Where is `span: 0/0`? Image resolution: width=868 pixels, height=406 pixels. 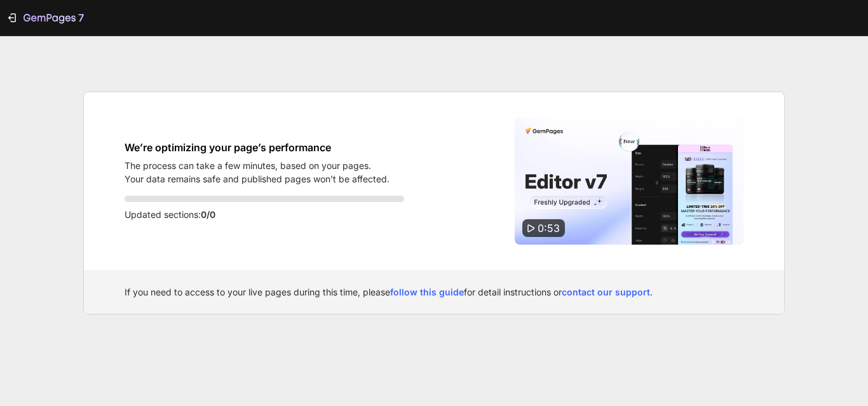 span: 0/0 is located at coordinates (208, 214).